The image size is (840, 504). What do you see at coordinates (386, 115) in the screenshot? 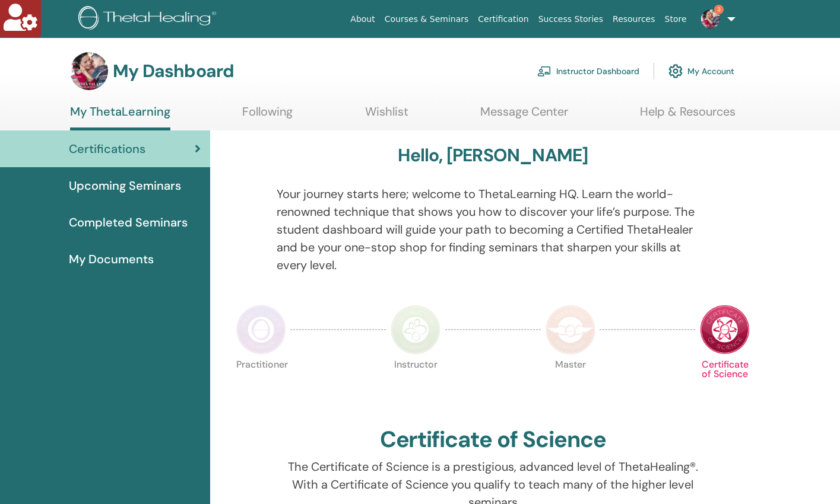
I see `a: Wishlist` at bounding box center [386, 115].